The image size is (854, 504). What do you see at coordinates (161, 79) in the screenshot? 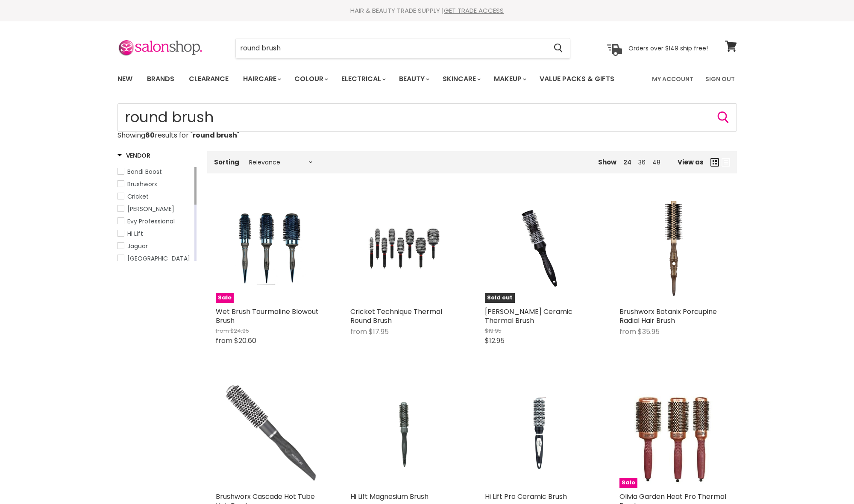
I see `a: Brands` at bounding box center [161, 79].